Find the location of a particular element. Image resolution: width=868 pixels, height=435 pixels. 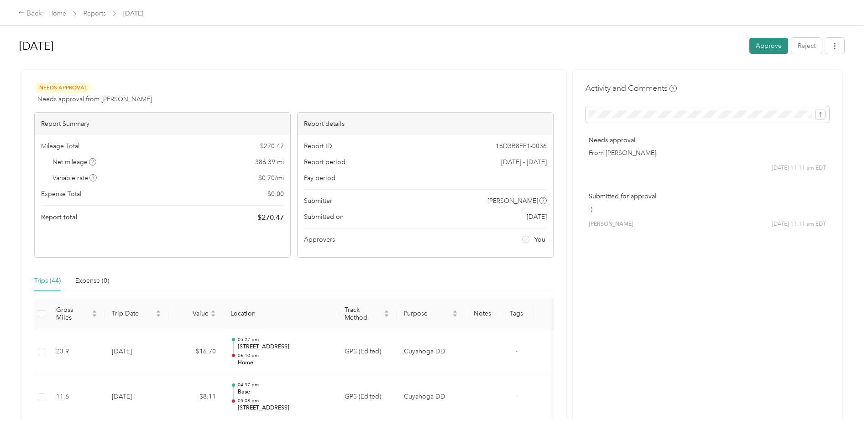

h4: Activity and Comments is located at coordinates (631, 88).